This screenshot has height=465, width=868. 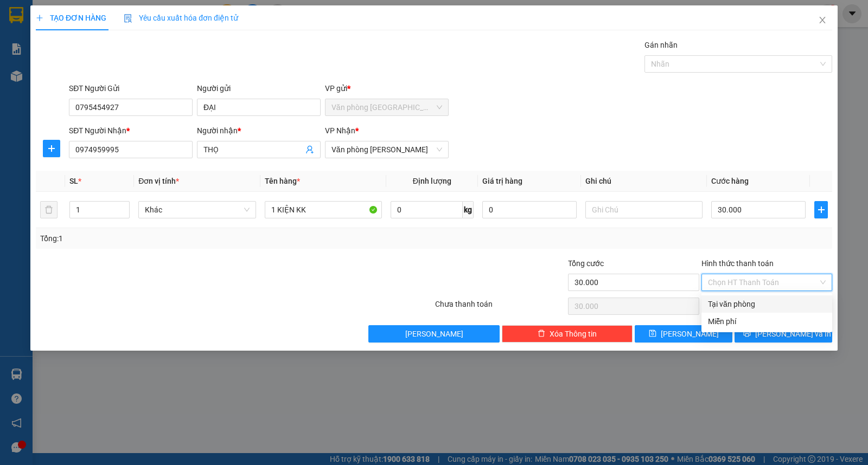 What do you see at coordinates (502, 181) in the screenshot?
I see `span: Giá trị hàng` at bounding box center [502, 181].